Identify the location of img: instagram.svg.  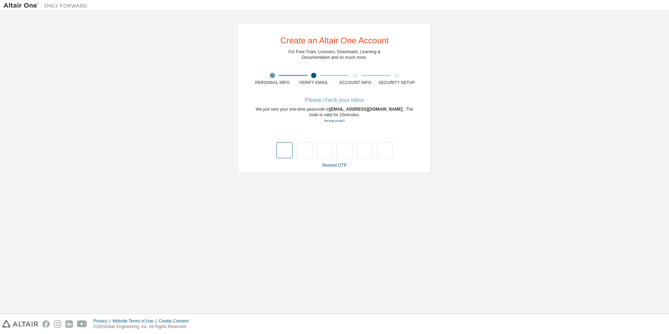
(57, 324).